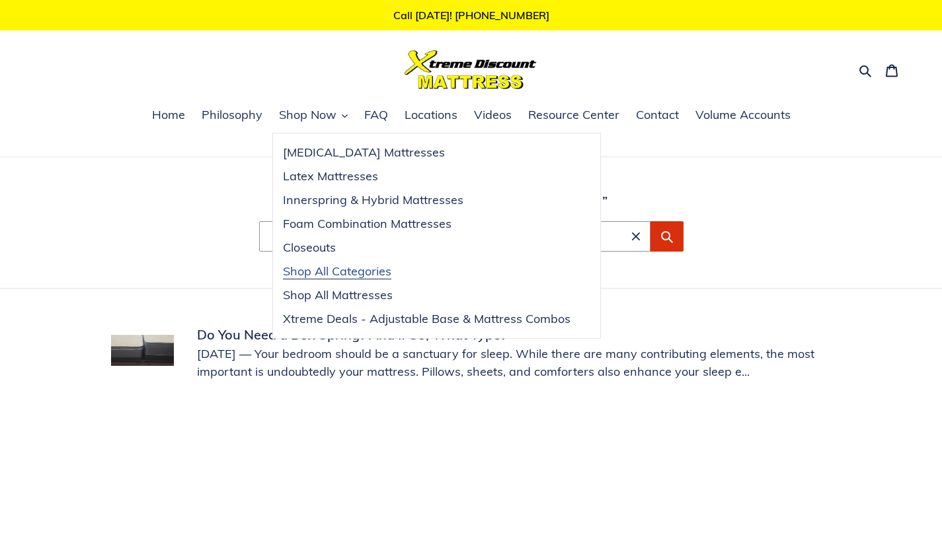  What do you see at coordinates (743, 116) in the screenshot?
I see `a: Volume Accounts` at bounding box center [743, 116].